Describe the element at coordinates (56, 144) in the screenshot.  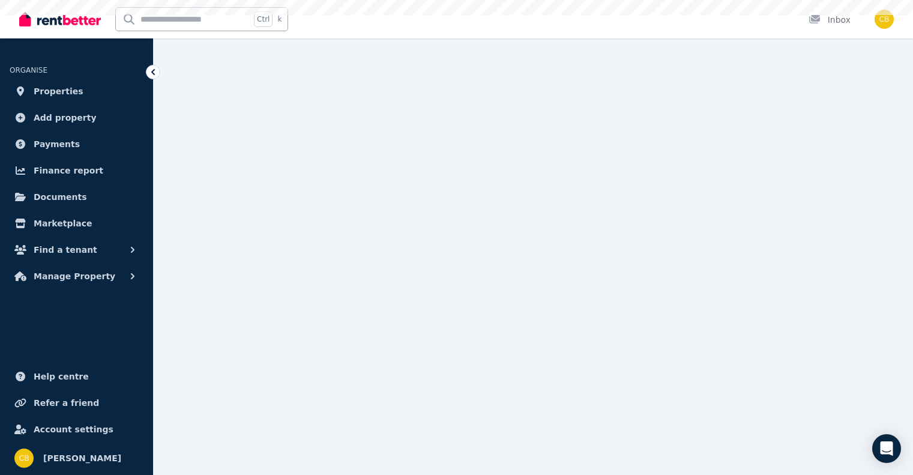
I see `span: Payments` at that location.